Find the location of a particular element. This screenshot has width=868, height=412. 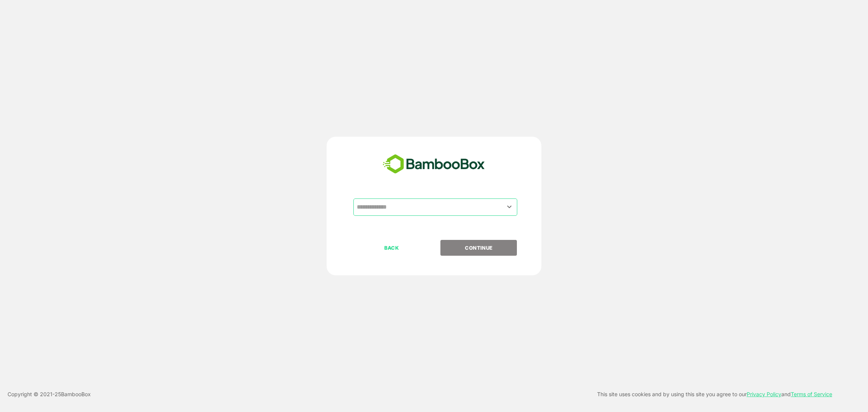

button: Open is located at coordinates (509, 207).